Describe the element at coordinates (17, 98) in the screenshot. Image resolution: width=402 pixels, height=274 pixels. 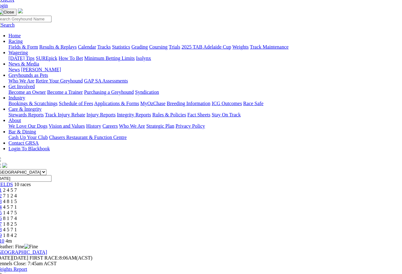
I see `a: Industry` at that location.